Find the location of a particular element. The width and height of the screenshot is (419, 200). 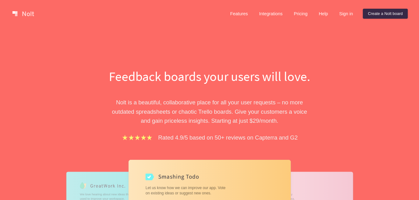

a: Features is located at coordinates (239, 14).